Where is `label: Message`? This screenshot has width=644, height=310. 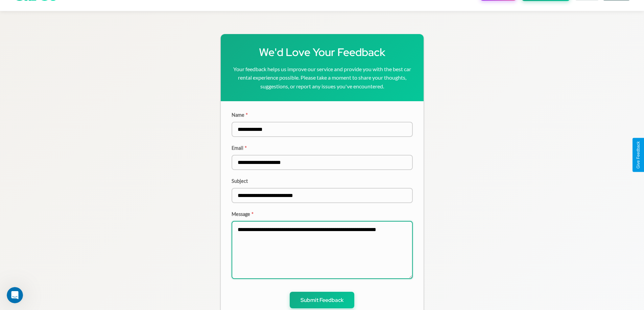
label: Message is located at coordinates (322, 214).